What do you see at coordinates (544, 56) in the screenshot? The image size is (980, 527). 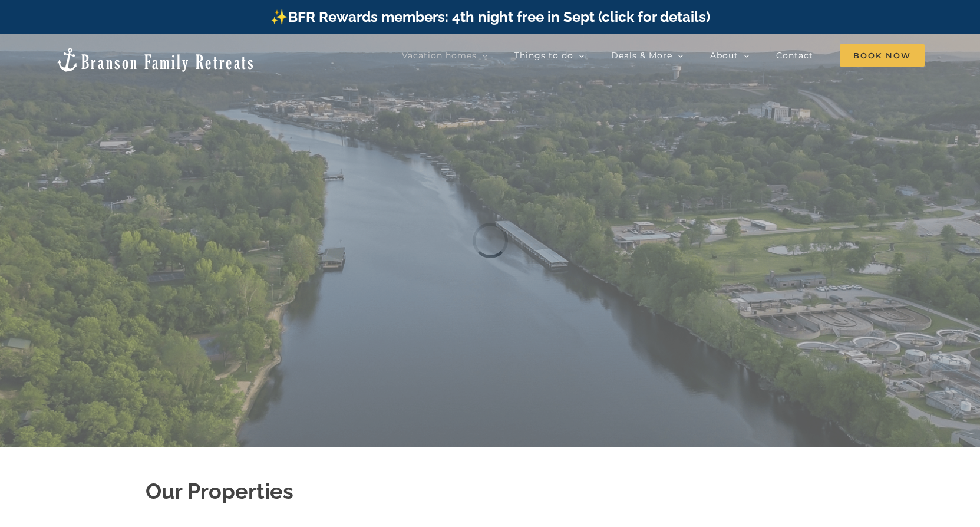 I see `span: Things to do` at bounding box center [544, 56].